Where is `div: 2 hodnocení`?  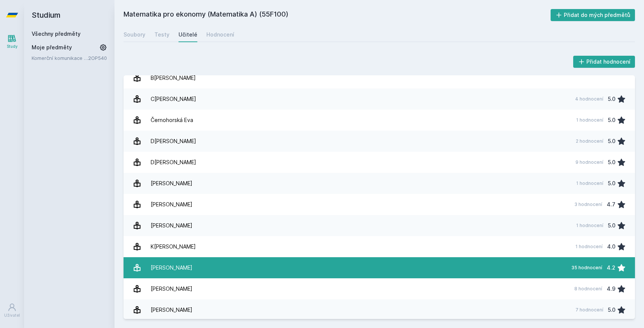 div: 2 hodnocení is located at coordinates (589, 141).